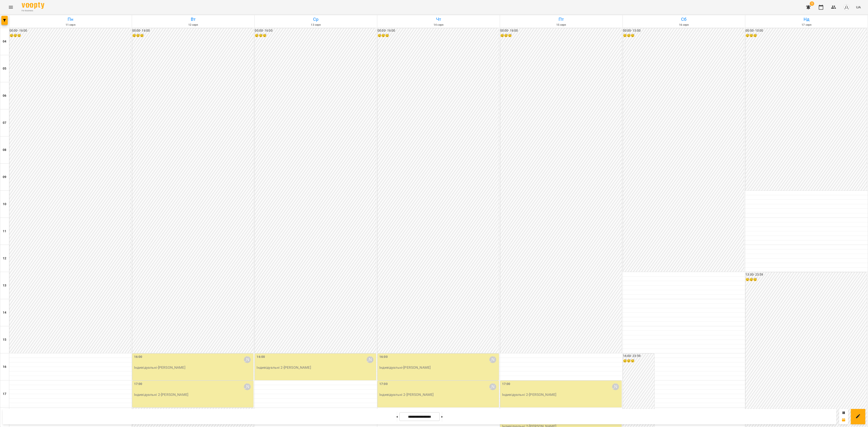  Describe the element at coordinates (4, 177) in the screenshot. I see `h6: 09` at that location.